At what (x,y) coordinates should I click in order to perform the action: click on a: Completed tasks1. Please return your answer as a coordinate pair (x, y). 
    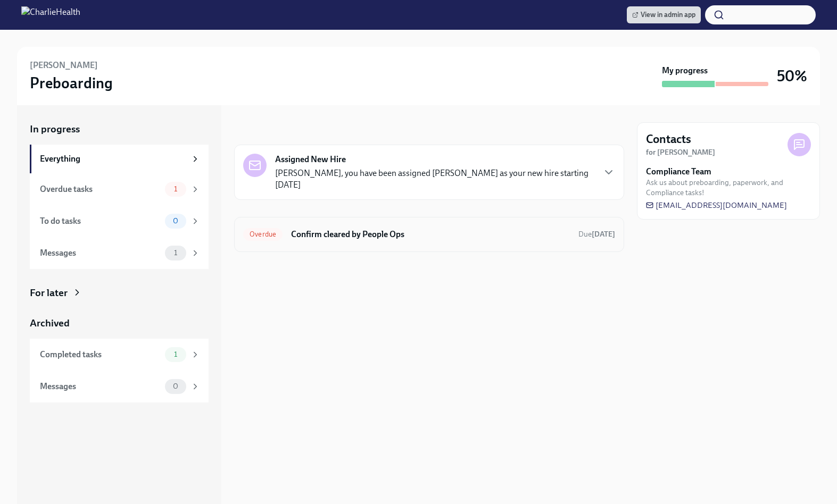
    Looking at the image, I should click on (119, 355).